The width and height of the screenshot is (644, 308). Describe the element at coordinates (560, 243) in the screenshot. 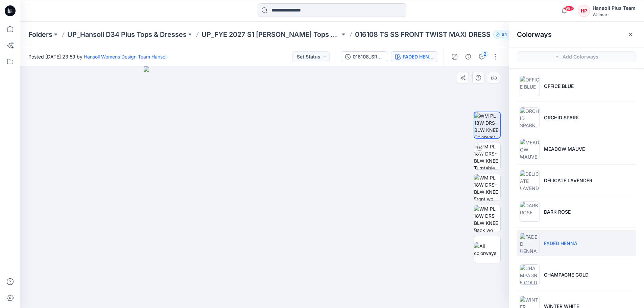

I see `p: FADED HENNA` at that location.